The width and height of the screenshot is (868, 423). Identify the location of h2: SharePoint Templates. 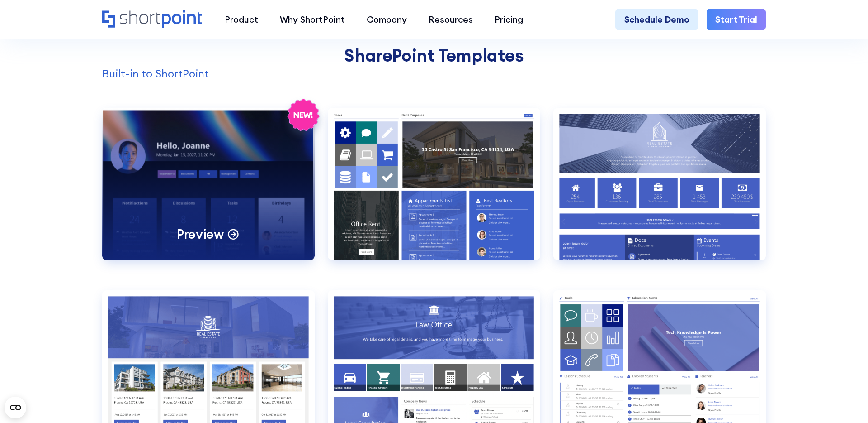
(434, 55).